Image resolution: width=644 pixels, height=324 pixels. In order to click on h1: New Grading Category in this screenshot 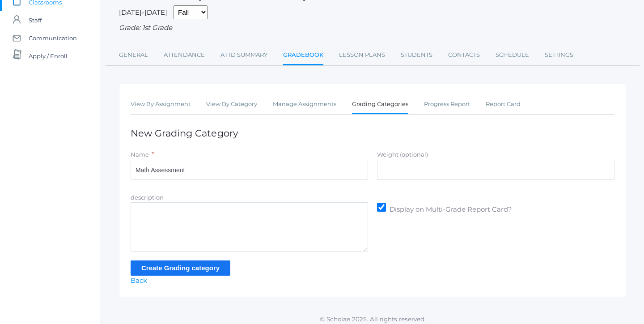, I will do `click(373, 133)`.